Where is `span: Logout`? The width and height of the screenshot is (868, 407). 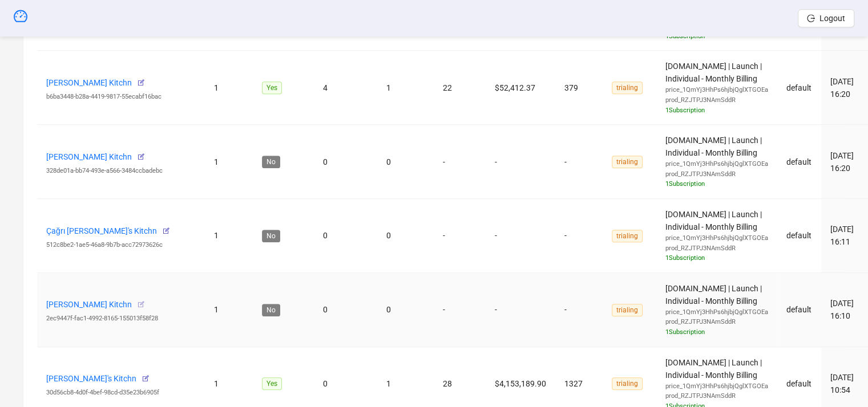
span: Logout is located at coordinates (832, 18).